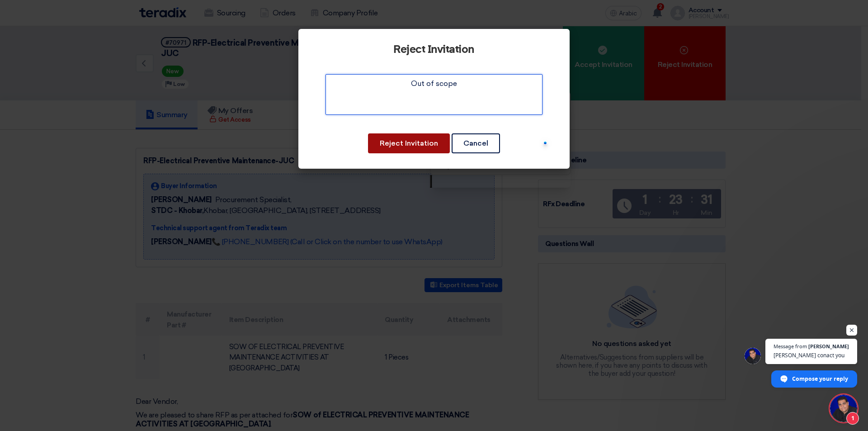  I want to click on span: 1, so click(853, 419).